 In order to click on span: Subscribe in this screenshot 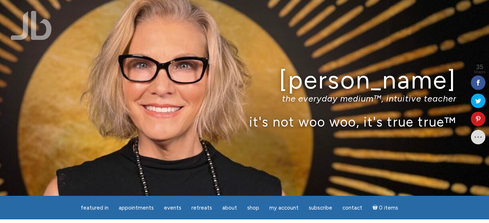, I will do `click(321, 208)`.